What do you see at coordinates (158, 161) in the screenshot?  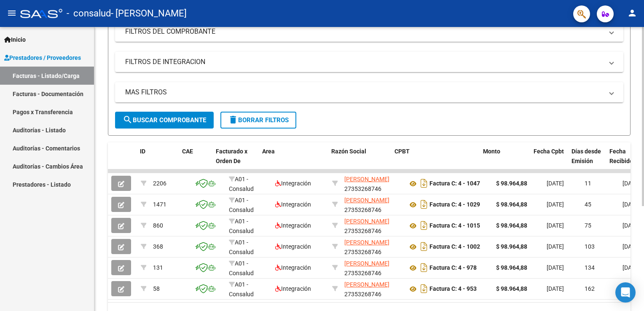 I see `datatable-header-cell: ID` at bounding box center [158, 161].